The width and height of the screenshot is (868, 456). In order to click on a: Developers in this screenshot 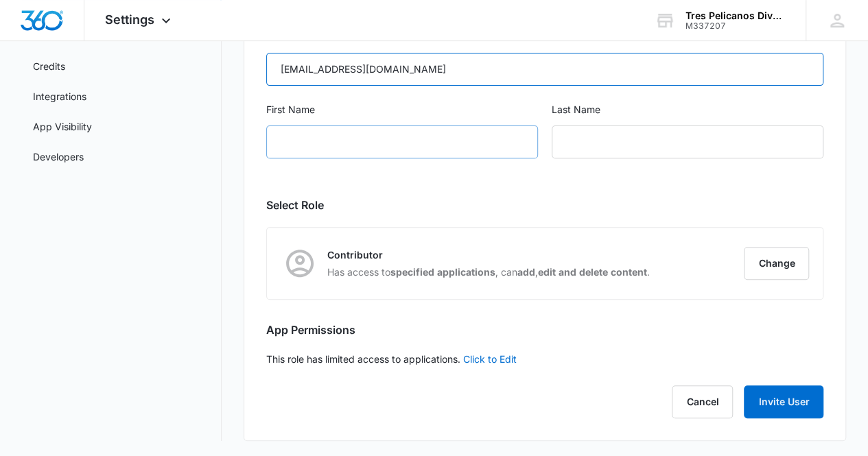, I will do `click(58, 156)`.